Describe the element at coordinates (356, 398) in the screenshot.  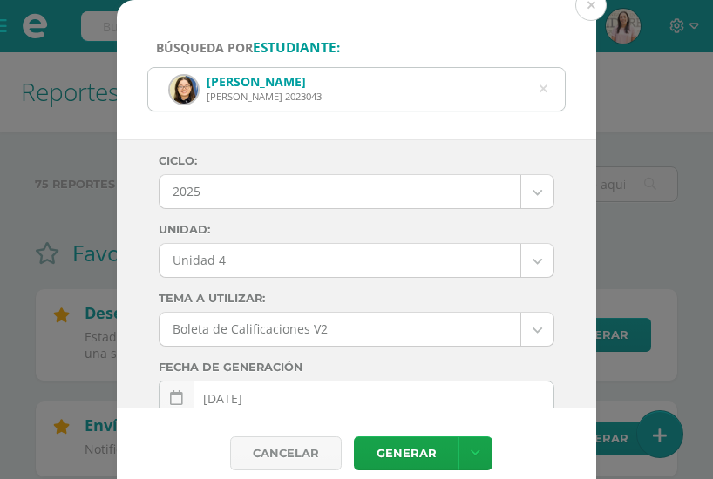
I see `input: Fecha de generación` at that location.